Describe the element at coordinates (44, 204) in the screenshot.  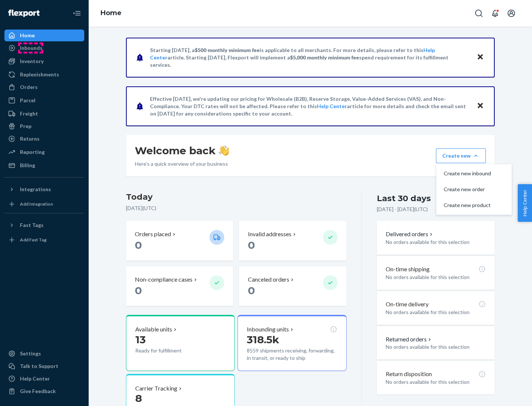
I see `a: Add Integration` at that location.